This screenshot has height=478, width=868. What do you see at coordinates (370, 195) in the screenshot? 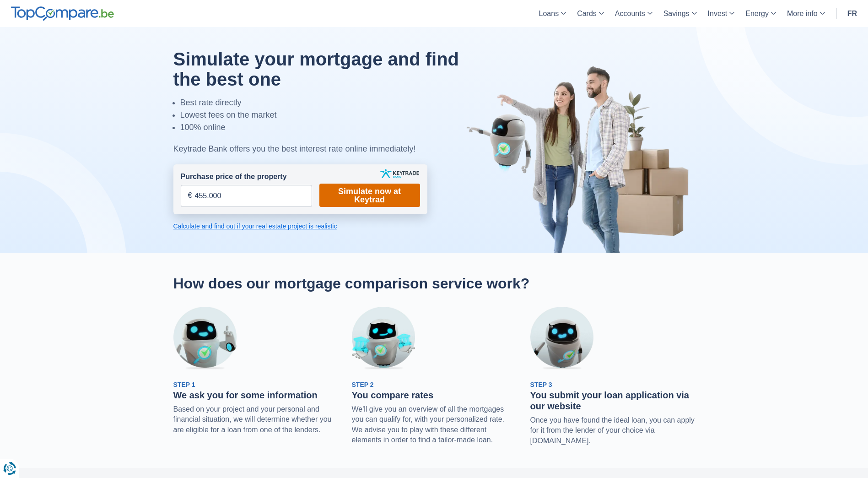
I see `a: Simulate now at Keytrad` at bounding box center [370, 195].